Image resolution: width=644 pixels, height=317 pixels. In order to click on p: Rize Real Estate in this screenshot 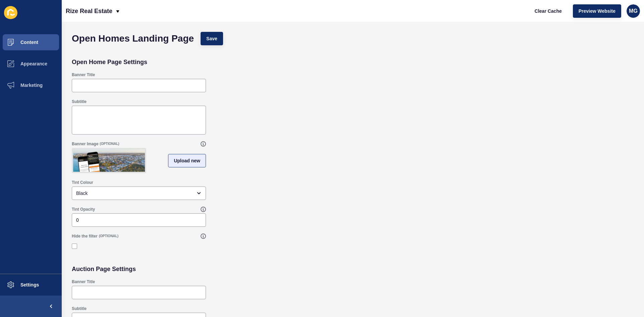, I will do `click(89, 11)`.